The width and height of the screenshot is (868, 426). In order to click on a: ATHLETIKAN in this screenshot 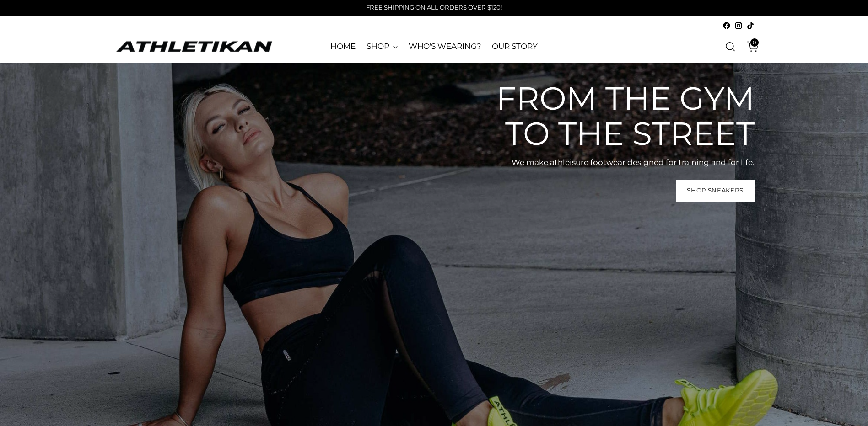, I will do `click(194, 46)`.